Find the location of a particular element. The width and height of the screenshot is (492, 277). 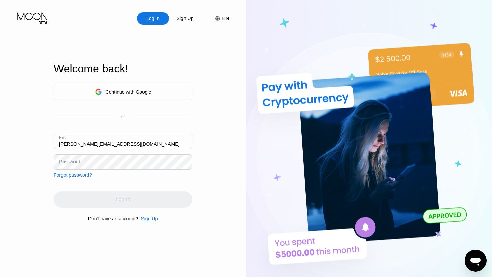

div: Welcome back! is located at coordinates (123, 69).